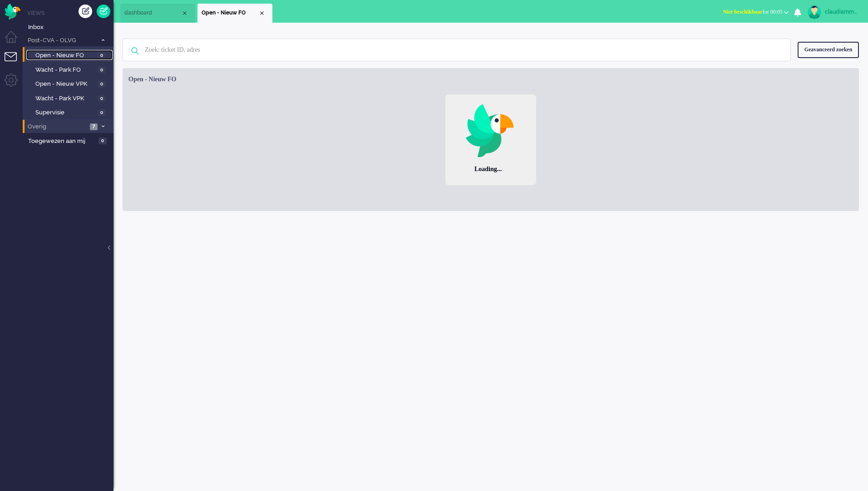 The image size is (868, 491). Describe the element at coordinates (756, 12) in the screenshot. I see `button: Niet beschikbaarfor 00:05` at that location.